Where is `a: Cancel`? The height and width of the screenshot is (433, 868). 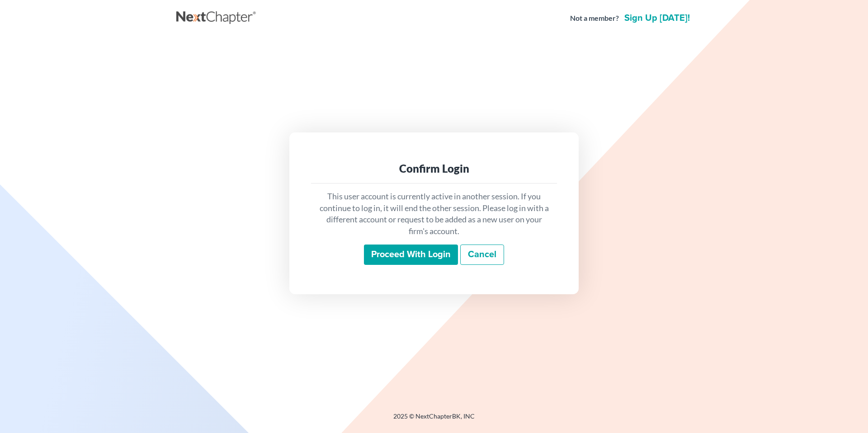 a: Cancel is located at coordinates (482, 255).